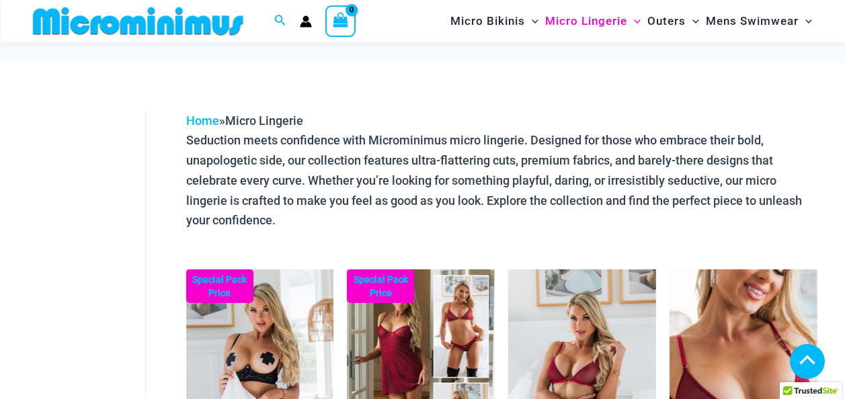 Image resolution: width=845 pixels, height=399 pixels. I want to click on span: Outers, so click(666, 21).